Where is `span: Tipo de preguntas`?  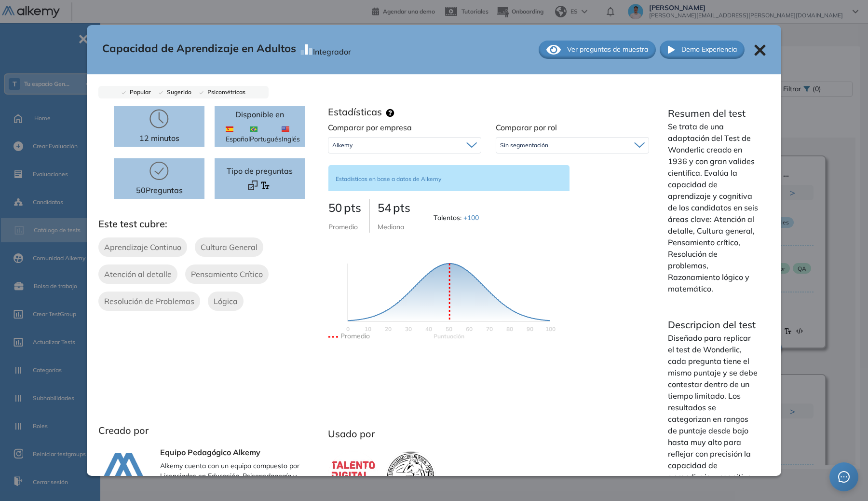 span: Tipo de preguntas is located at coordinates (259, 171).